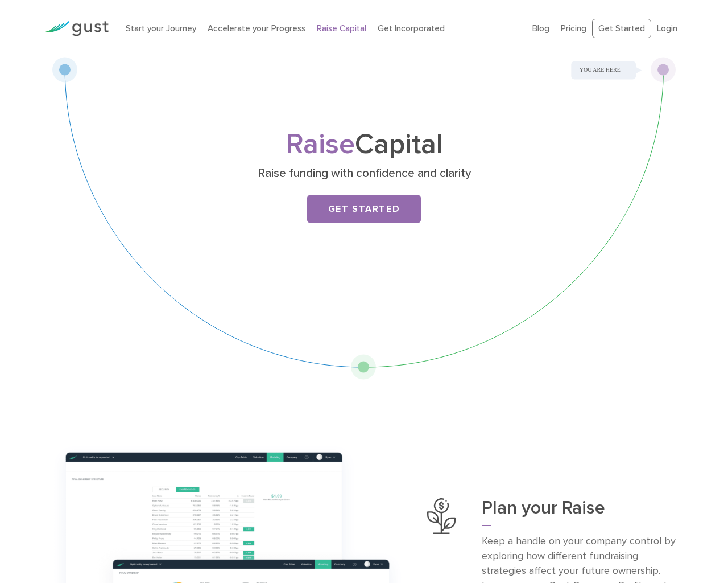 The height and width of the screenshot is (583, 728). I want to click on img: Gust Logo, so click(77, 28).